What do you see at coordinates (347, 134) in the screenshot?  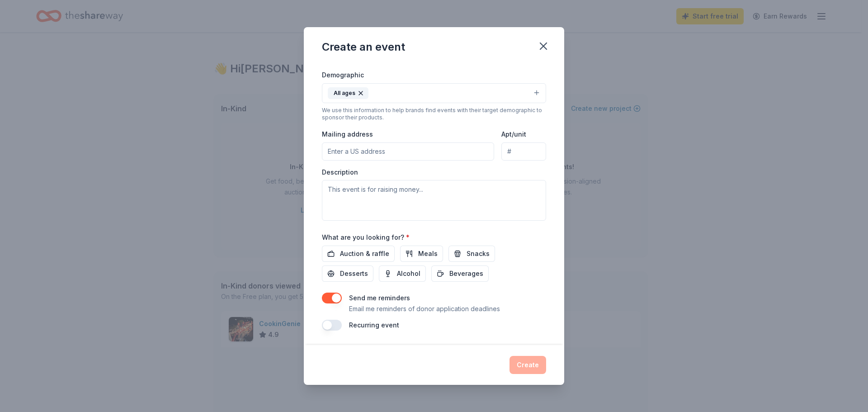 I see `label: Mailing address` at bounding box center [347, 134].